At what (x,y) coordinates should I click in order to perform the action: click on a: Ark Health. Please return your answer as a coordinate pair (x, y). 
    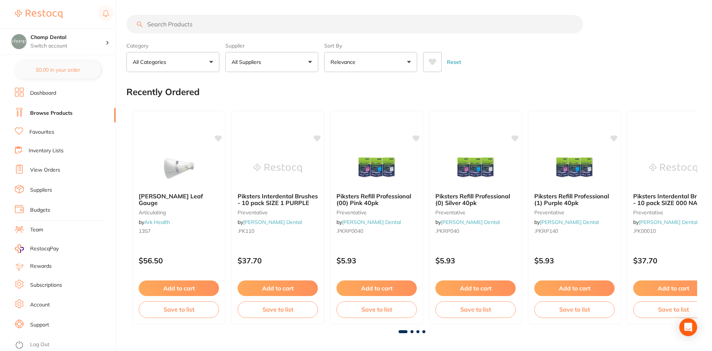
    Looking at the image, I should click on (157, 222).